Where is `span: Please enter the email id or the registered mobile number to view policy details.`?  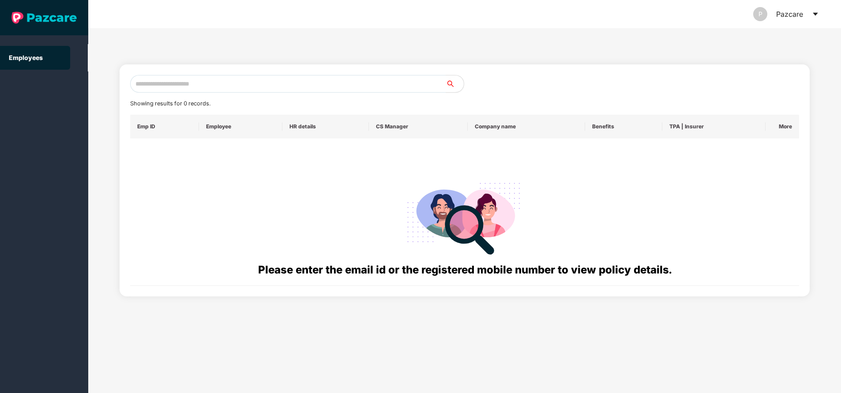 span: Please enter the email id or the registered mobile number to view policy details. is located at coordinates (464, 269).